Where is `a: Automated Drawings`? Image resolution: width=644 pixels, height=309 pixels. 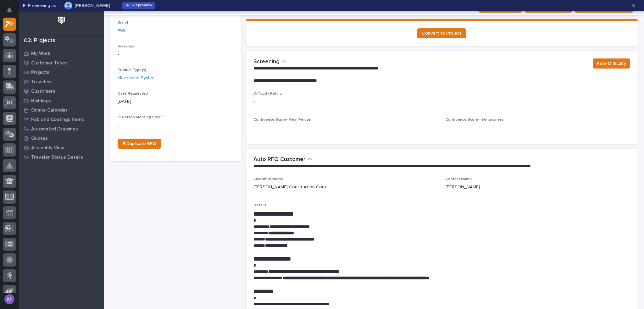
a: Automated Drawings is located at coordinates (62, 129).